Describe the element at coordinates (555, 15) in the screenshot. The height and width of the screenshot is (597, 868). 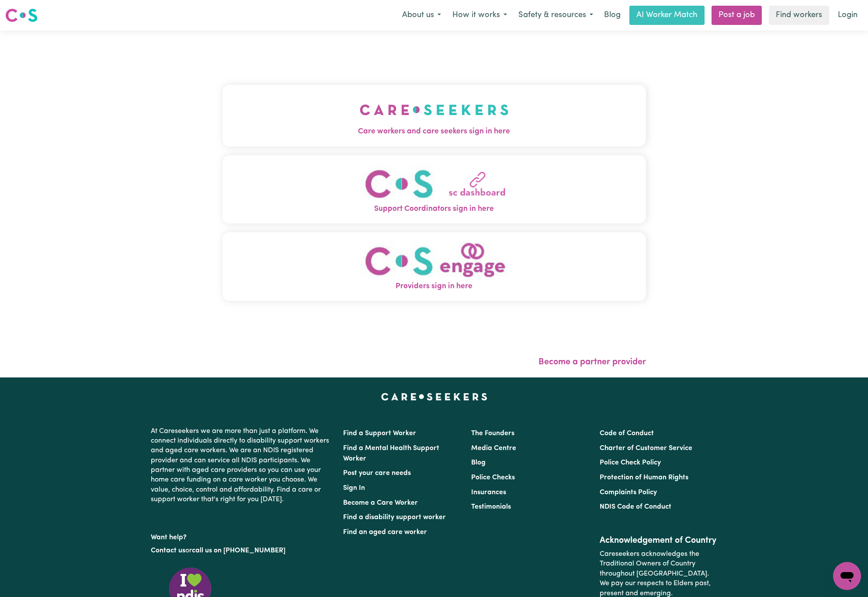
I see `button: Safety & resources` at that location.